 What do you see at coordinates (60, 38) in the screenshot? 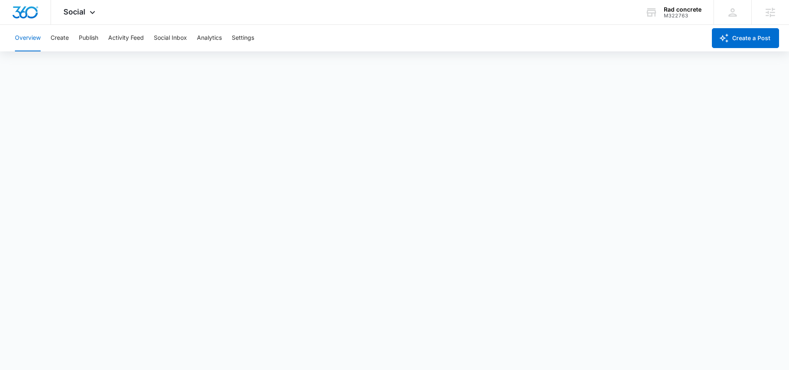
I see `button: Create` at bounding box center [60, 38].